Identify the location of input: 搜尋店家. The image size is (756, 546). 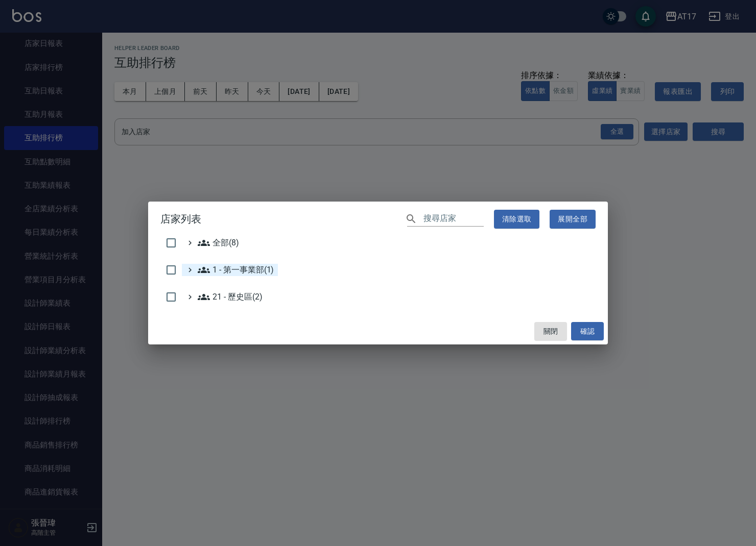
(454, 219).